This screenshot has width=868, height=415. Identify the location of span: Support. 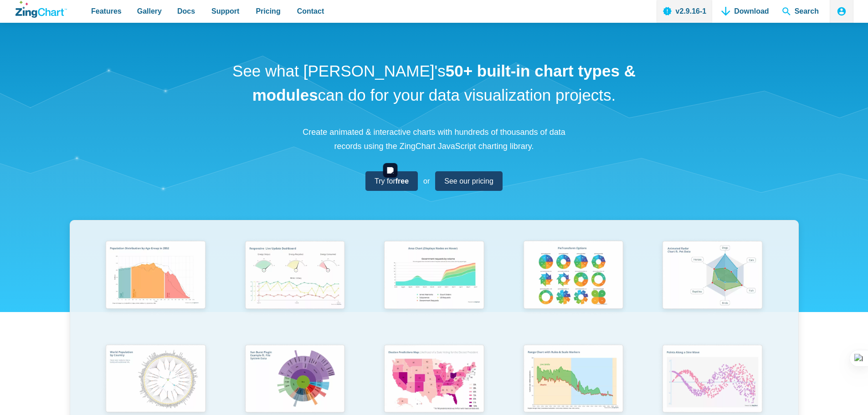
(225, 11).